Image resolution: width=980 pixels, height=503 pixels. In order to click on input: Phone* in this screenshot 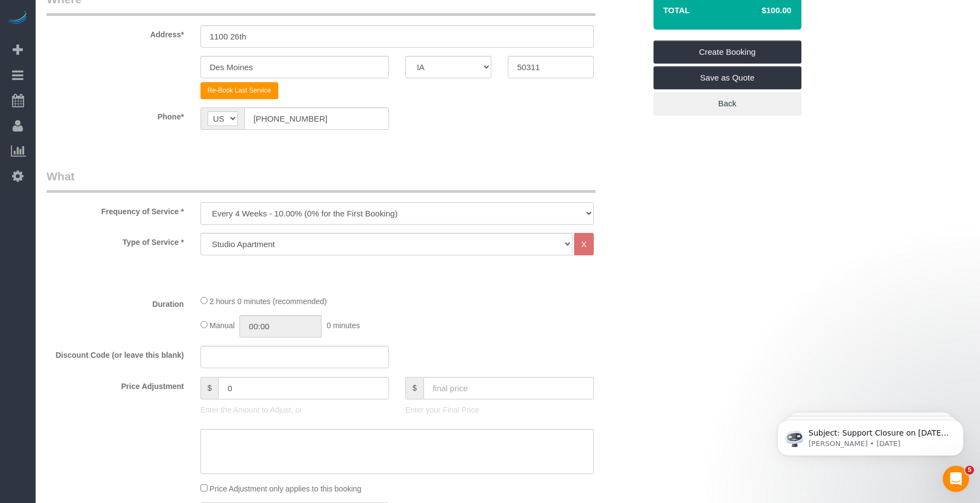, I will do `click(317, 118)`.